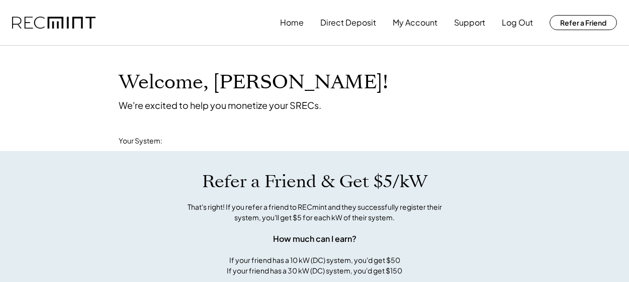 The width and height of the screenshot is (629, 282). Describe the element at coordinates (469, 23) in the screenshot. I see `button: Support` at that location.